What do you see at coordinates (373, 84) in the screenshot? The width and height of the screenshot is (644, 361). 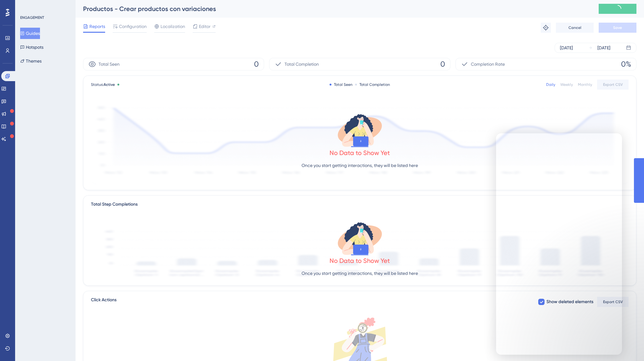 I see `div: Total Completion` at bounding box center [373, 84].